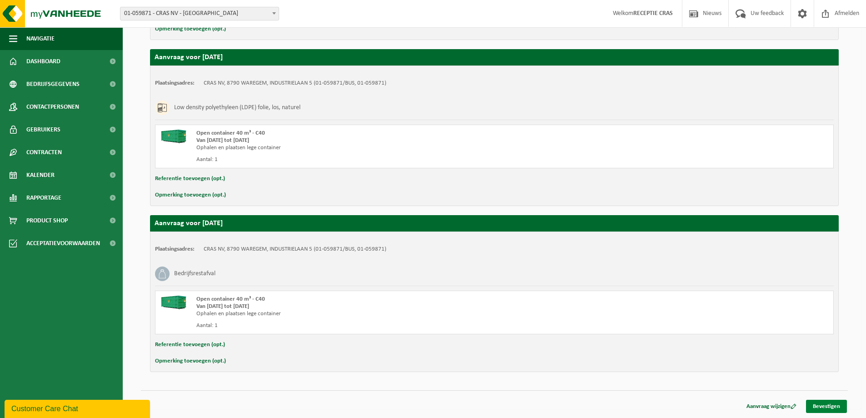 This screenshot has height=418, width=866. I want to click on span: Rapportage, so click(44, 198).